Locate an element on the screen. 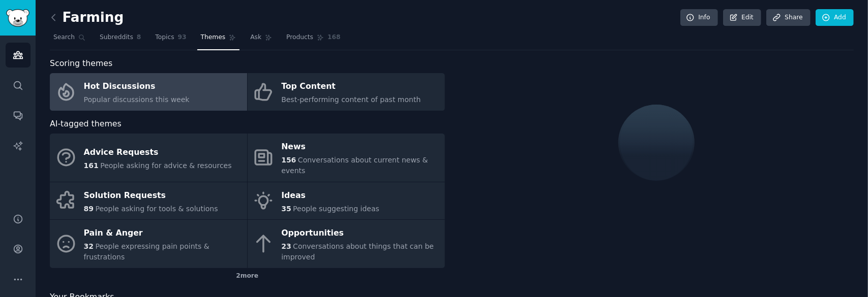 The image size is (868, 297). span: Conversations about things that can be improved is located at coordinates (357, 252).